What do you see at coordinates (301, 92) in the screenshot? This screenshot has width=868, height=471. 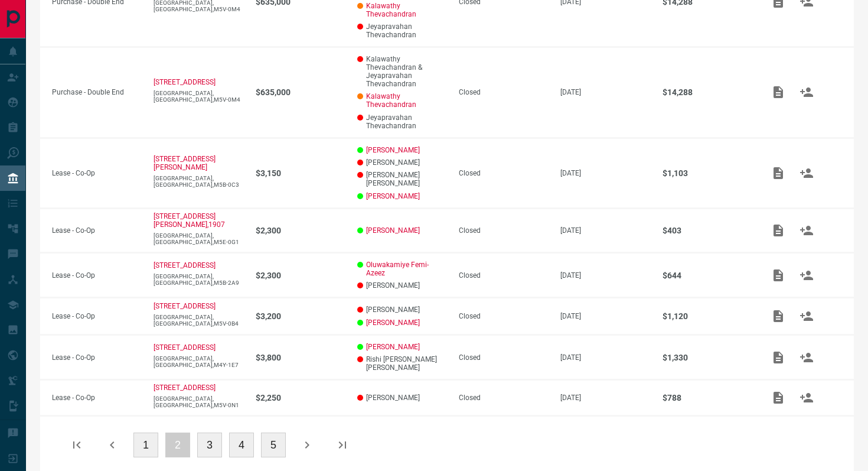 I see `p: $635,000` at bounding box center [301, 92].